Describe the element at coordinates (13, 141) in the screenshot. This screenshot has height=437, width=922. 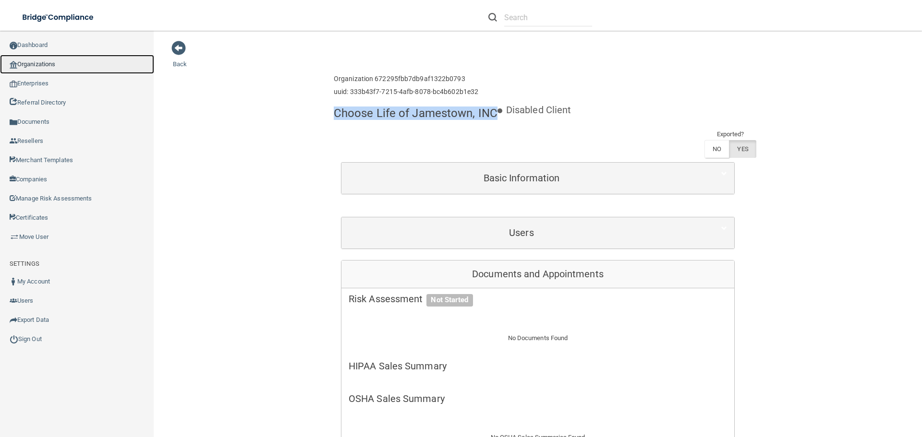
I see `img: ic_reseller.de258add.png` at that location.